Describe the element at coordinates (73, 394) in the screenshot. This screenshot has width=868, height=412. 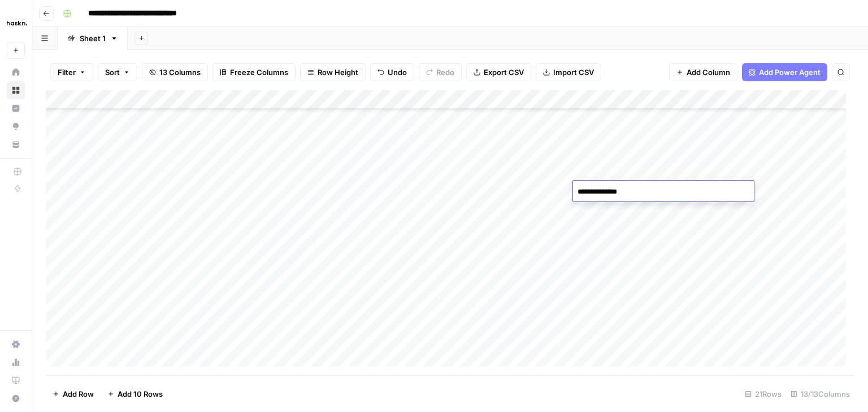
I see `button: Add Row` at that location.